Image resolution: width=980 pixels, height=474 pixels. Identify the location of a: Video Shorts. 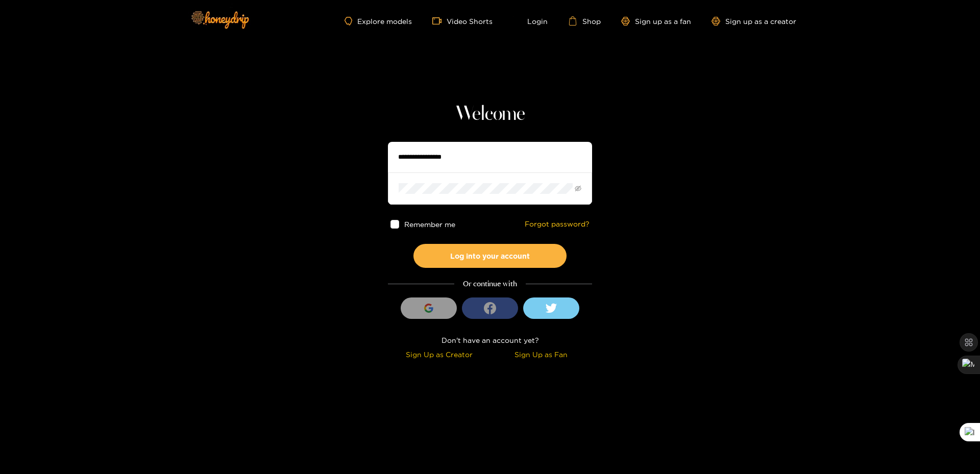
(462, 21).